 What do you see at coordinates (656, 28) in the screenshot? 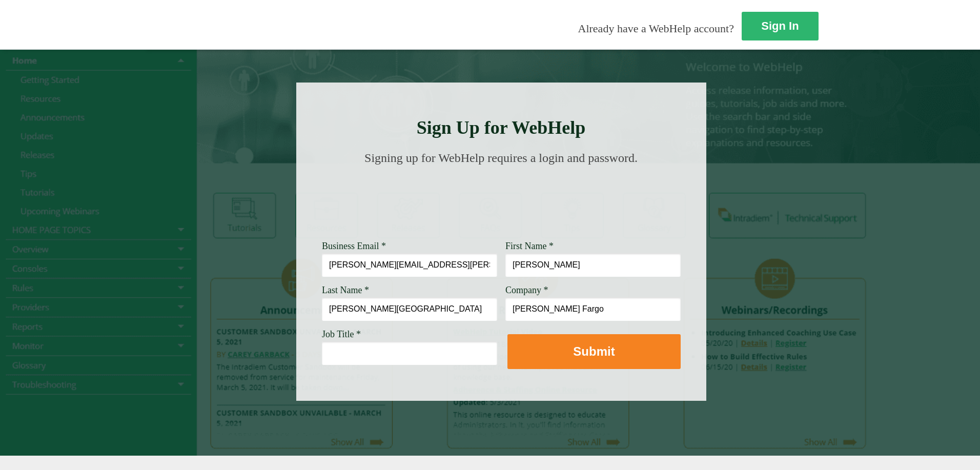
I see `span: Already have a WebHelp account?` at bounding box center [656, 28].